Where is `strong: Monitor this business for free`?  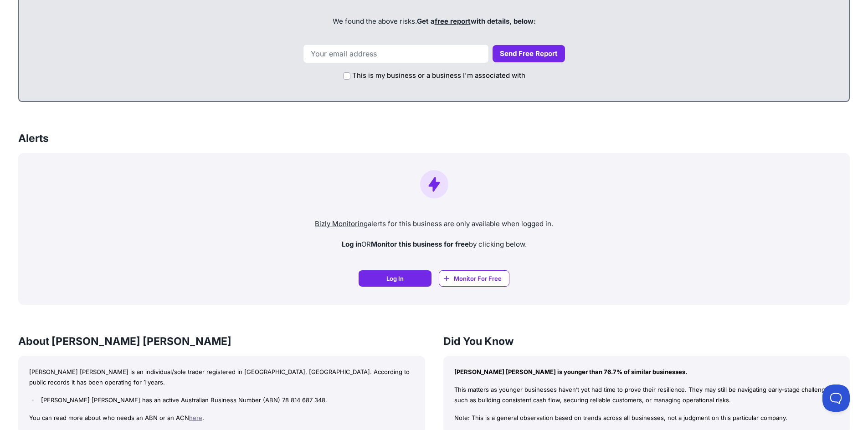 strong: Monitor this business for free is located at coordinates (420, 244).